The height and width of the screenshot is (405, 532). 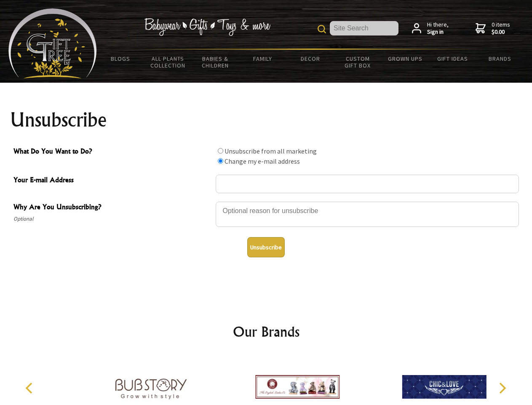 What do you see at coordinates (367, 214) in the screenshot?
I see `textarea: Why Are You Unsubscribing?` at bounding box center [367, 214].